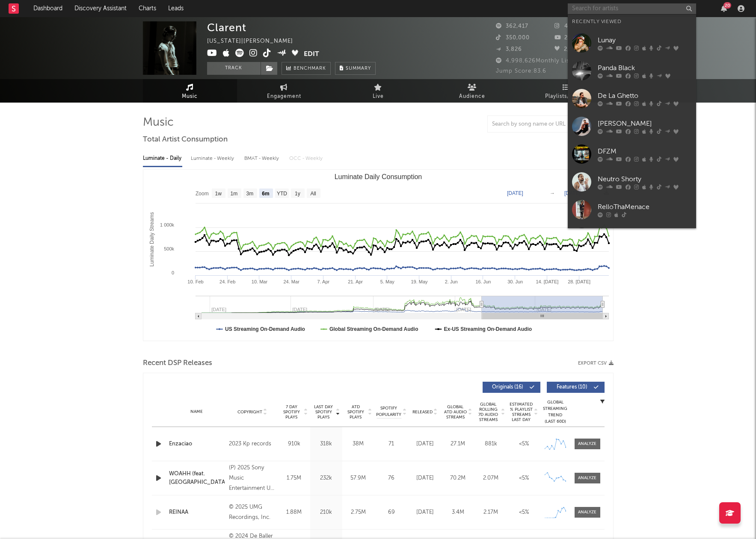  What do you see at coordinates (250, 194) in the screenshot?
I see `text: 3m` at bounding box center [250, 194].